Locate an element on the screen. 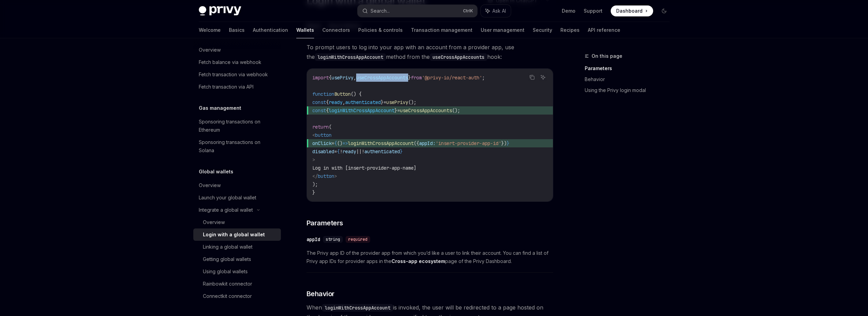 The width and height of the screenshot is (868, 316). a: Fetch balance via webhook is located at coordinates (237, 62).